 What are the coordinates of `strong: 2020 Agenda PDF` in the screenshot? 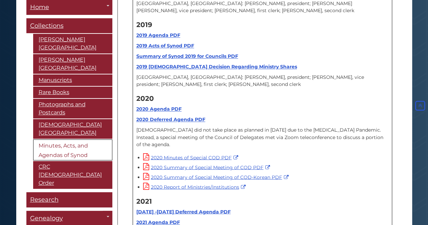 It's located at (159, 109).